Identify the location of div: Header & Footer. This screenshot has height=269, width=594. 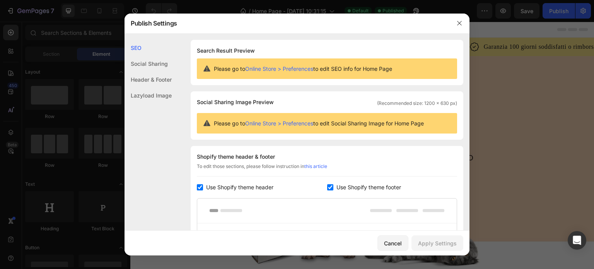
(148, 79).